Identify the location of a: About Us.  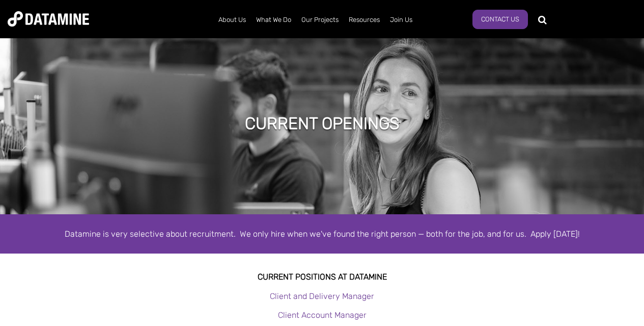
(233, 20).